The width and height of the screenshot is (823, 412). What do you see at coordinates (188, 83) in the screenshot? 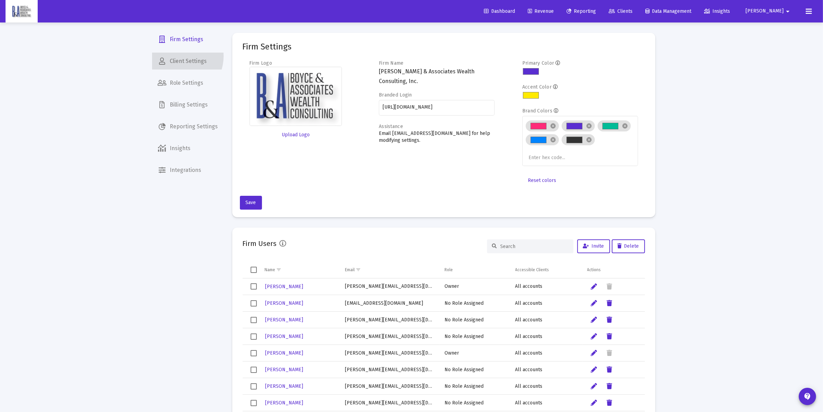
I see `a: Role Settings` at bounding box center [188, 83].